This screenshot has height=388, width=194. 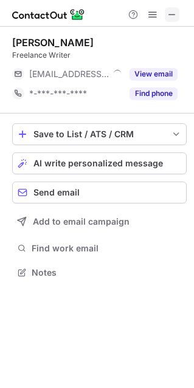 What do you see at coordinates (56, 192) in the screenshot?
I see `span: Send email` at bounding box center [56, 192].